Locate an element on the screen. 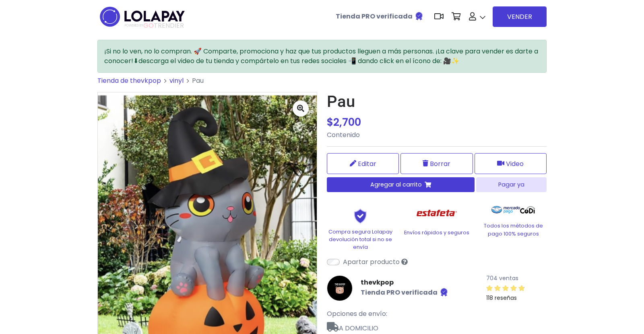 The image size is (644, 334). div: 4.9 / 5 is located at coordinates (505, 288).